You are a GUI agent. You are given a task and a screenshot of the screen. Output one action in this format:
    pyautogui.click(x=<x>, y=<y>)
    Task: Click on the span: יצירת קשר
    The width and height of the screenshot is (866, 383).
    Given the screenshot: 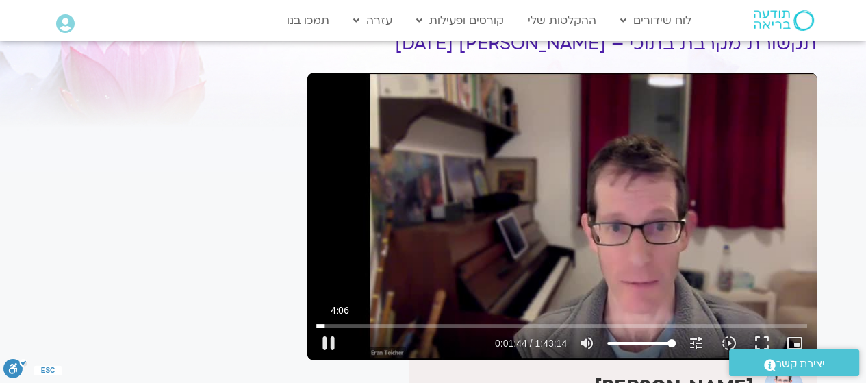 What is the action you would take?
    pyautogui.click(x=800, y=364)
    